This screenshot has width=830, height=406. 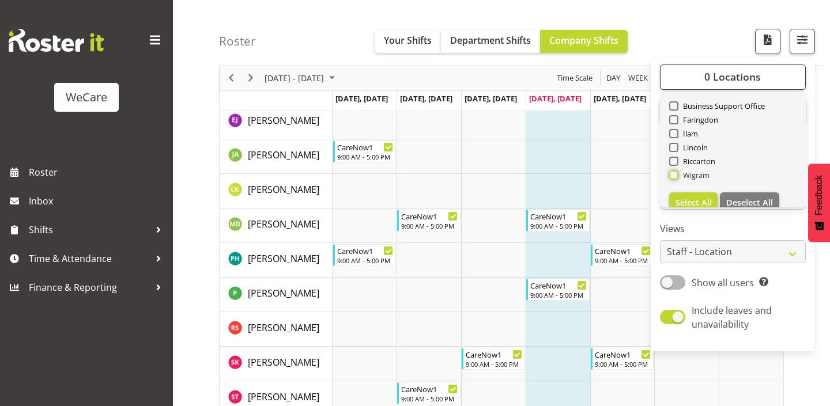 What do you see at coordinates (768, 42) in the screenshot?
I see `button: Download a PDF of the roster according to the set date range.` at bounding box center [768, 42].